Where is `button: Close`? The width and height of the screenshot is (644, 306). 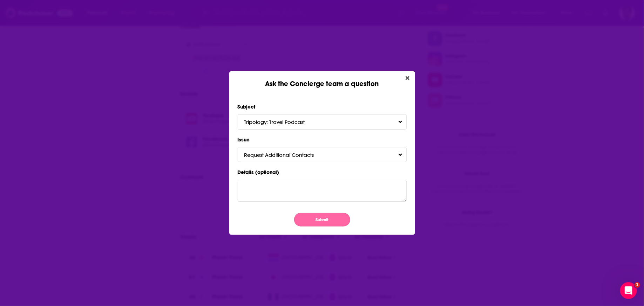 button: Close is located at coordinates (407, 78).